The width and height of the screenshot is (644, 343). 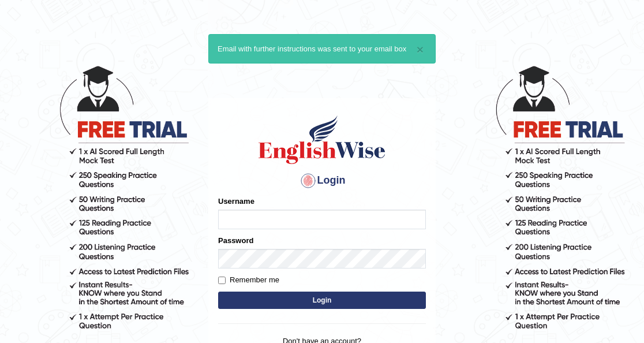 I want to click on img: Logo of English Wise sign in for intelligent practice with AI, so click(x=322, y=140).